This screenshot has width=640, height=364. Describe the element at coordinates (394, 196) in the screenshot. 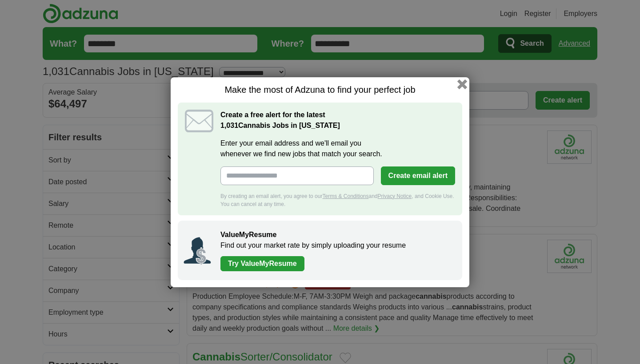

I see `a: Privacy Notice` at that location.